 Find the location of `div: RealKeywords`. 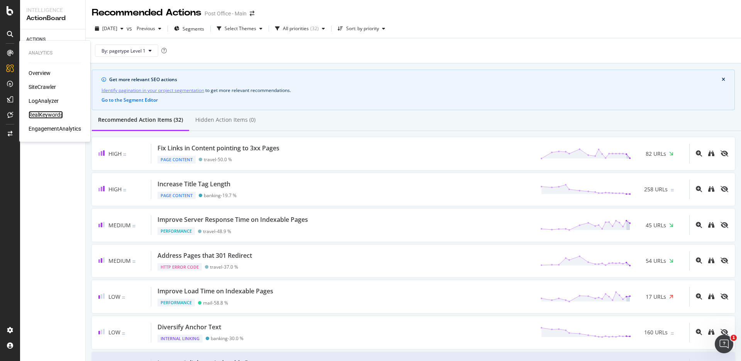

div: RealKeywords is located at coordinates (46, 115).